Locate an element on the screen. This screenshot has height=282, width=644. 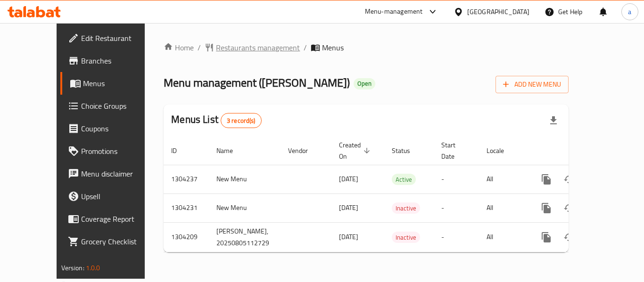
span: Version: is located at coordinates (73, 268).